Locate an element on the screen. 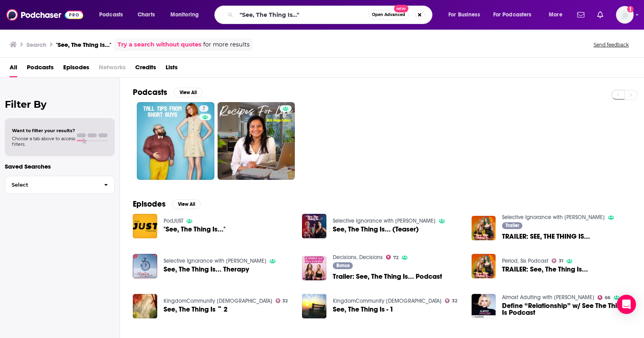 The image size is (644, 338). span: "See, The Thing Is..." is located at coordinates (194, 229).